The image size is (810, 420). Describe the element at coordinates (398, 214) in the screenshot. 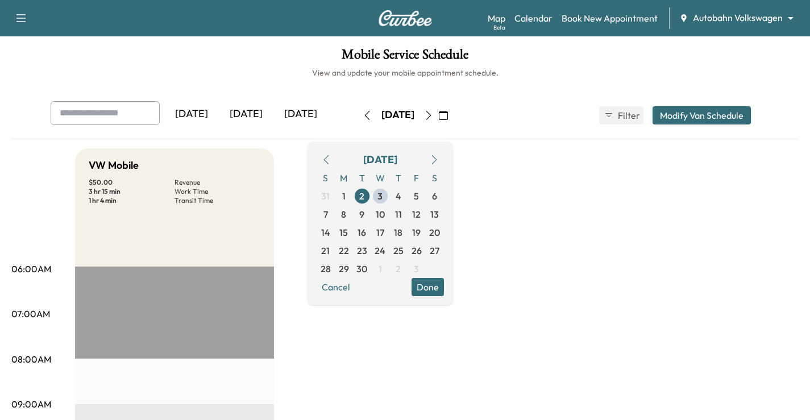

I see `span: 11` at that location.